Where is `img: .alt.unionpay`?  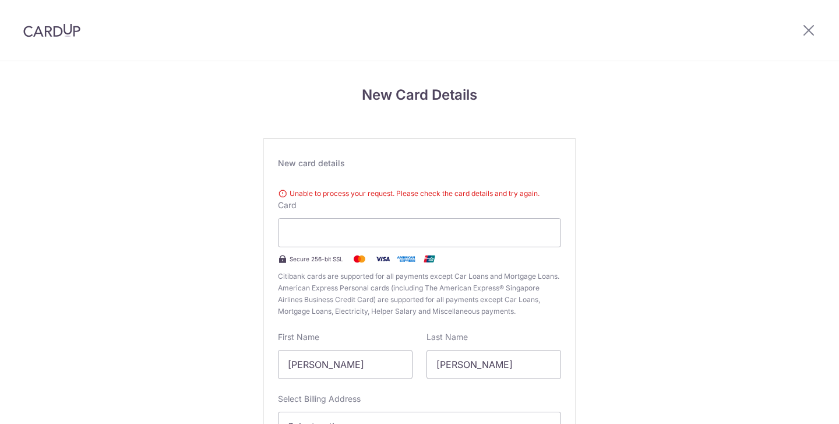 img: .alt.unionpay is located at coordinates (429, 259).